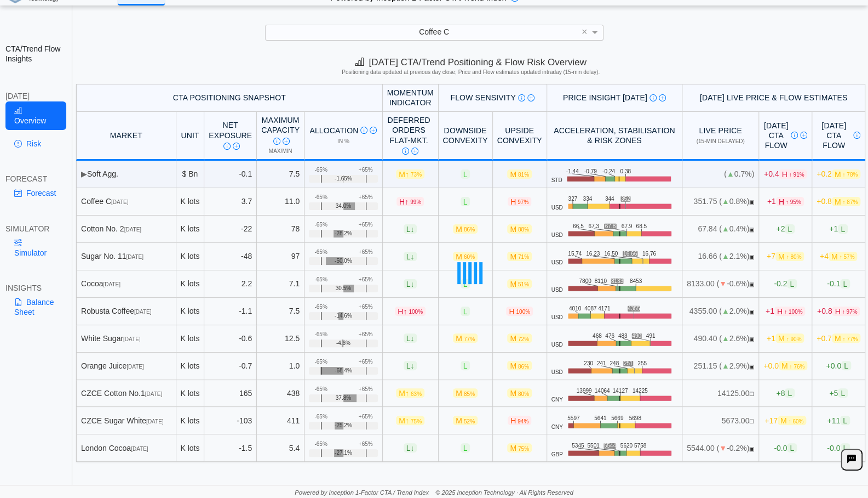  I want to click on th: Downside Convexity, so click(465, 136).